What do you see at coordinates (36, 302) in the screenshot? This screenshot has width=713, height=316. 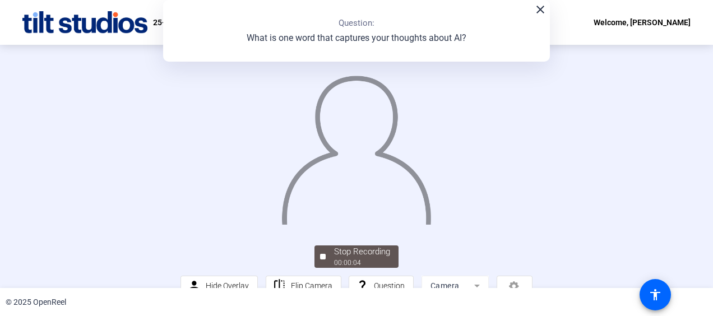 I see `div: © 2025 OpenReel` at bounding box center [36, 302].